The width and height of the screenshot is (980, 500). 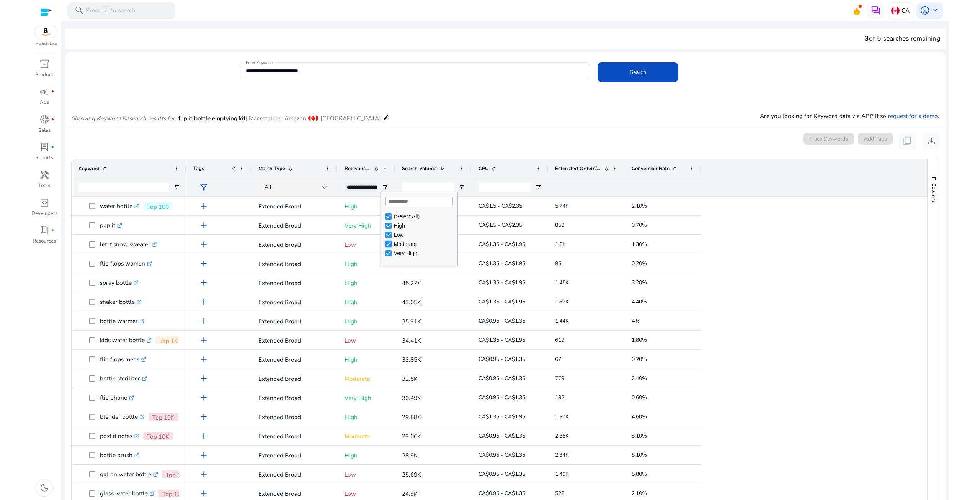 What do you see at coordinates (123, 378) in the screenshot?
I see `p: bottle sterilizer` at bounding box center [123, 378].